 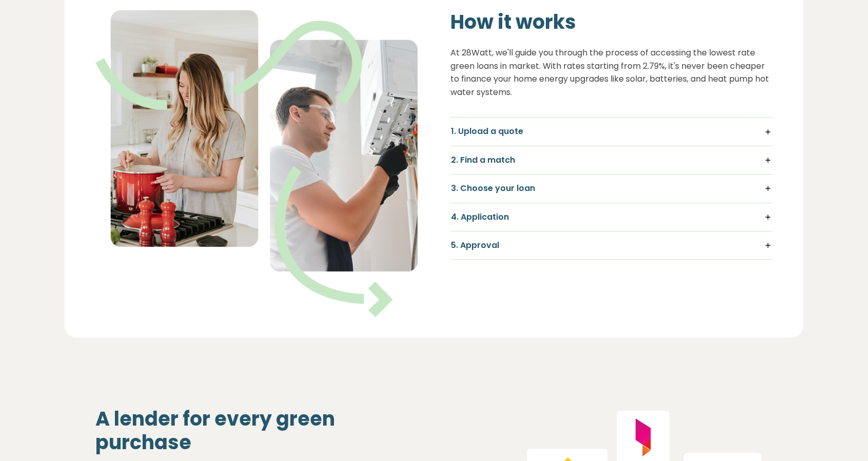 I want to click on div: Chat Widget, so click(x=842, y=436).